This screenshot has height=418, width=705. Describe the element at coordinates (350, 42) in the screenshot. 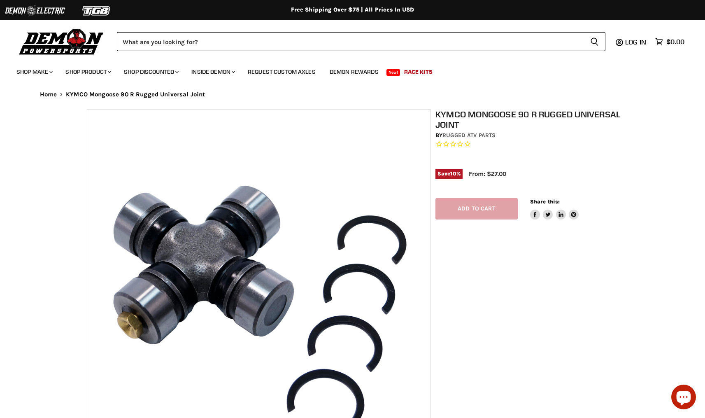

I see `input: Search` at that location.